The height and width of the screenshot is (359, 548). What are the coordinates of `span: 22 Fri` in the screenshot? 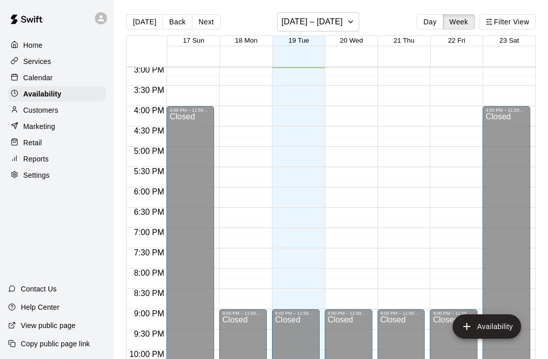 It's located at (457, 40).